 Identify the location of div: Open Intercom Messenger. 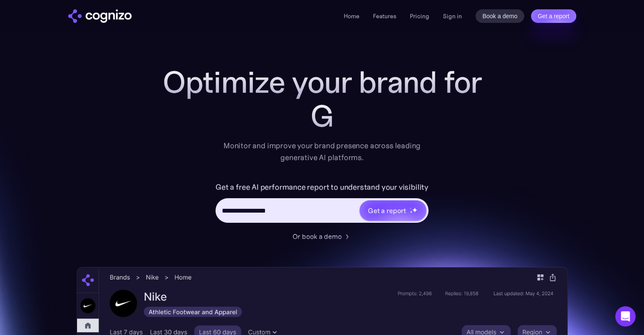
(625, 317).